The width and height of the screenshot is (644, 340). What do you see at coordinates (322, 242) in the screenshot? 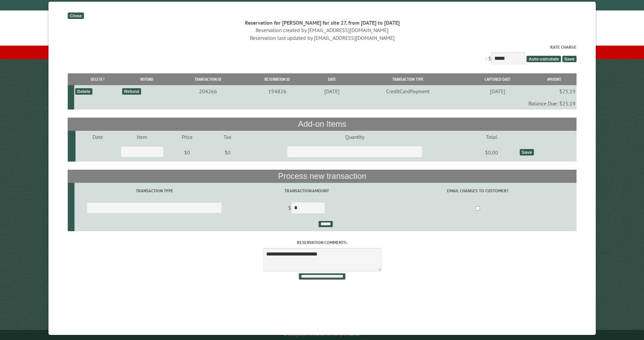
I see `label: Reservation comments:` at bounding box center [322, 242].